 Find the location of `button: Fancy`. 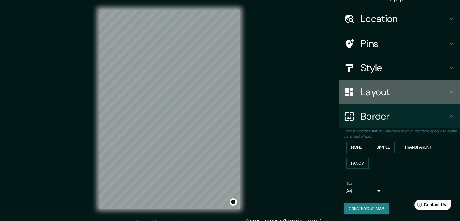

button: Fancy is located at coordinates (358, 163).